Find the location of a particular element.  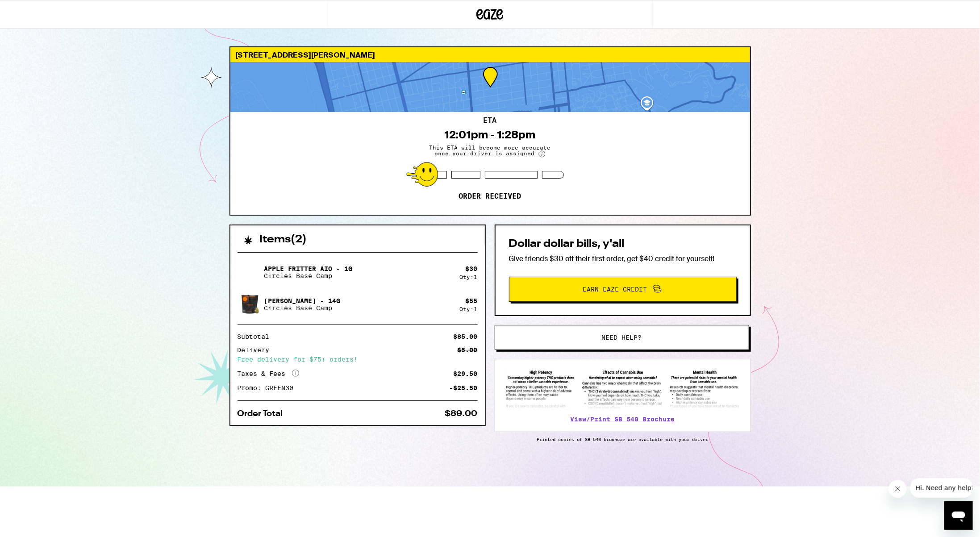

p: Printed copies of SB-540 brochure are available with your driver is located at coordinates (623, 440).